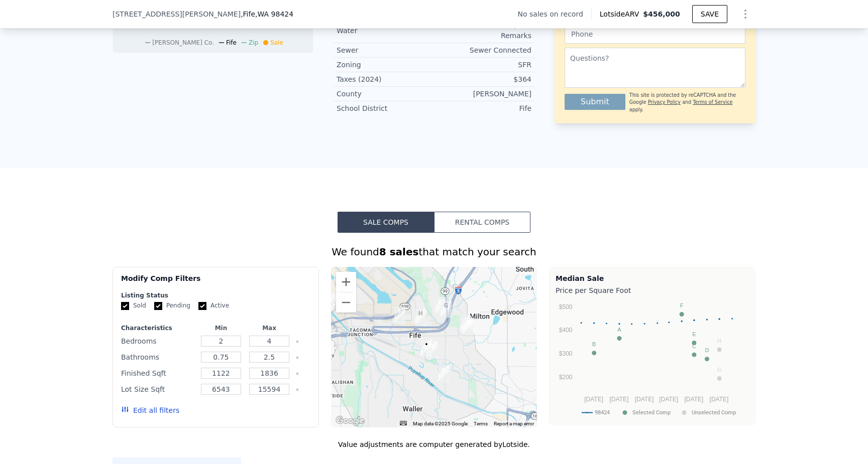  I want to click on text: $500, so click(565, 307).